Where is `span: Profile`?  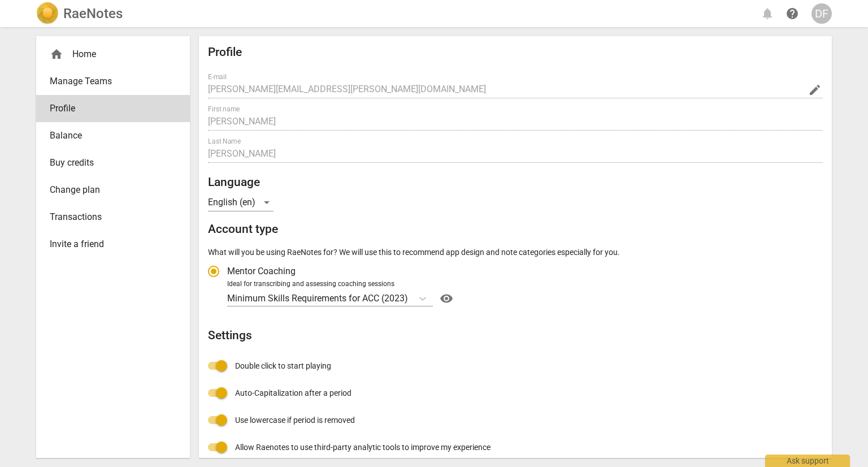 span: Profile is located at coordinates (109, 109).